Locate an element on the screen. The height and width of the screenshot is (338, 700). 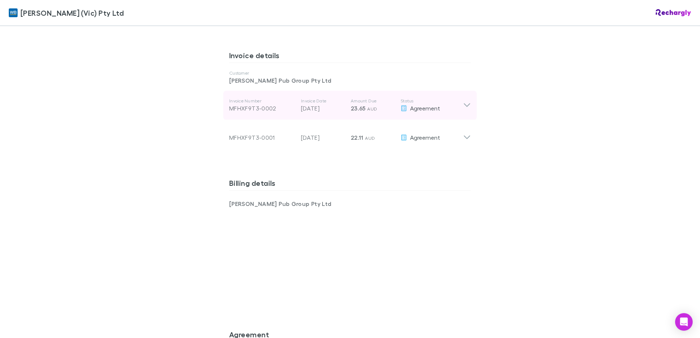
p: Customer is located at coordinates (350, 73).